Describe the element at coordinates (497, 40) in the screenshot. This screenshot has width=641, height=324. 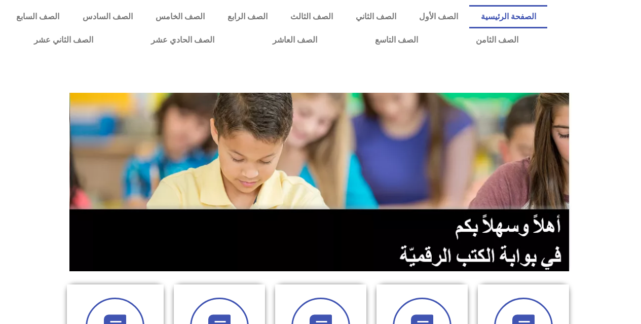
I see `a: الصف الثامن` at that location.